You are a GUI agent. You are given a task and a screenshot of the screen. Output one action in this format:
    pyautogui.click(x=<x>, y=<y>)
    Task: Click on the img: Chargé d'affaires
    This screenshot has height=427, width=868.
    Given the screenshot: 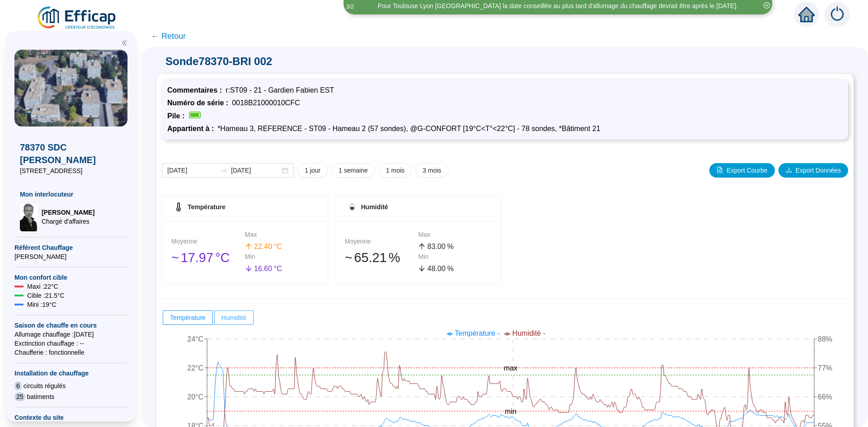 What is the action you would take?
    pyautogui.click(x=29, y=217)
    